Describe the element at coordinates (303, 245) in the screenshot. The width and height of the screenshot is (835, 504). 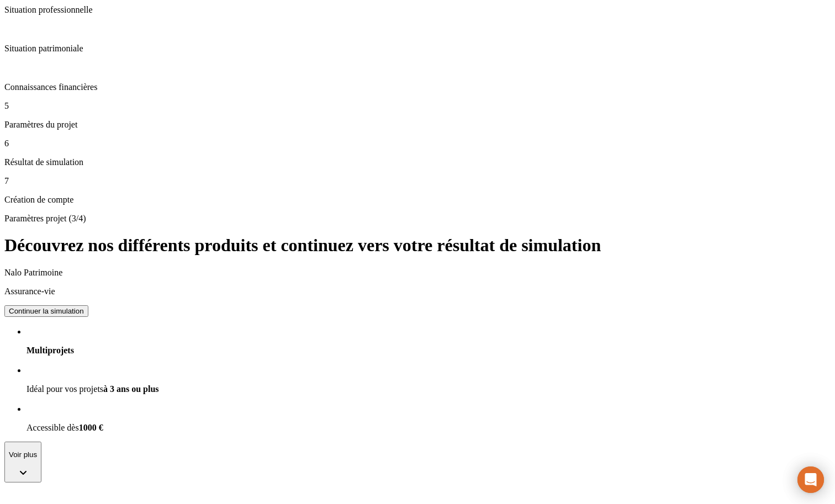
I see `span: Découvrez nos différents produits et continuez vers votre résultat de simulation` at that location.